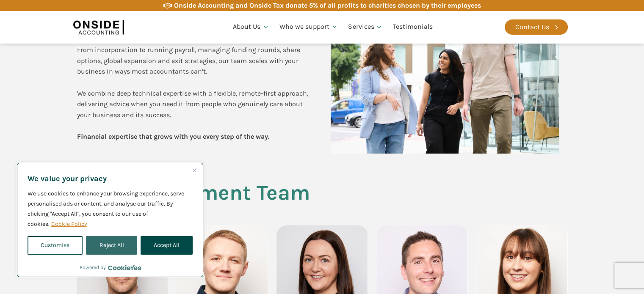 This screenshot has height=294, width=644. Describe the element at coordinates (69, 224) in the screenshot. I see `a: Cookie Policy` at that location.